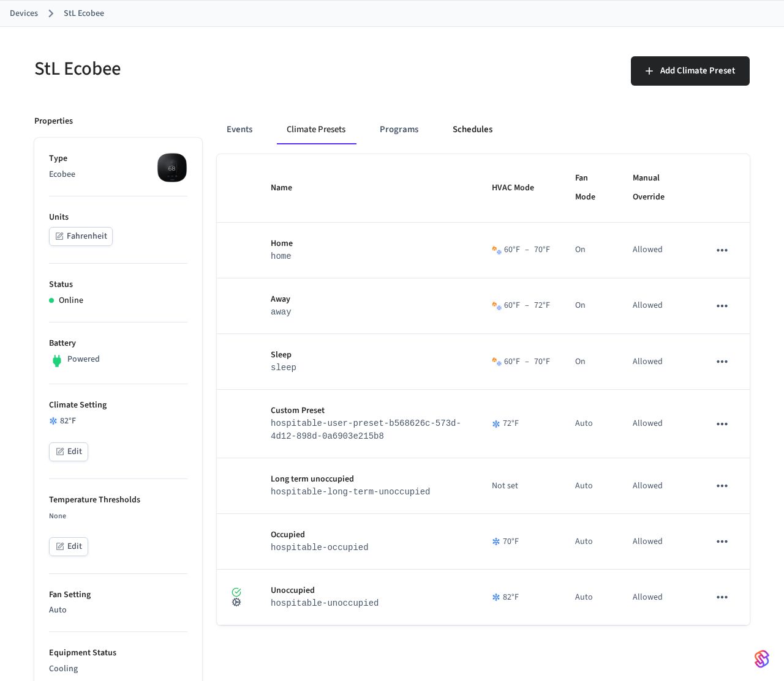 The width and height of the screenshot is (784, 681). Describe the element at coordinates (119, 595) in the screenshot. I see `p: Fan Setting` at that location.